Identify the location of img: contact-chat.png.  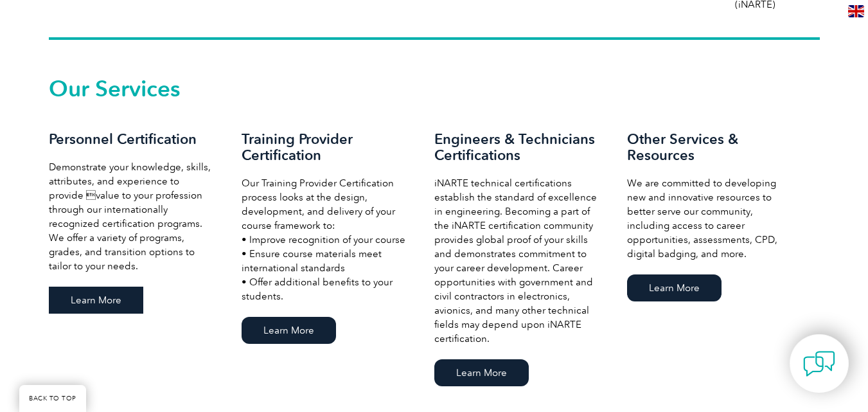
(820, 364).